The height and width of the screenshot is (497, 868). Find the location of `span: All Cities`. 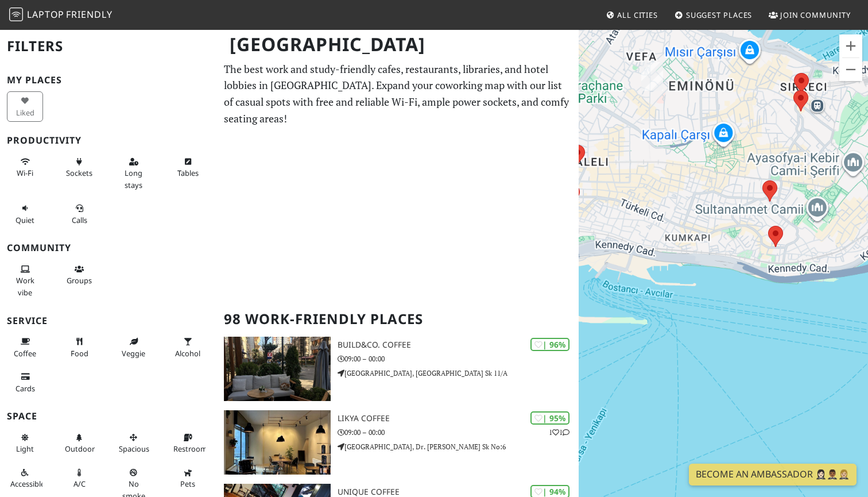

span: All Cities is located at coordinates (637, 15).